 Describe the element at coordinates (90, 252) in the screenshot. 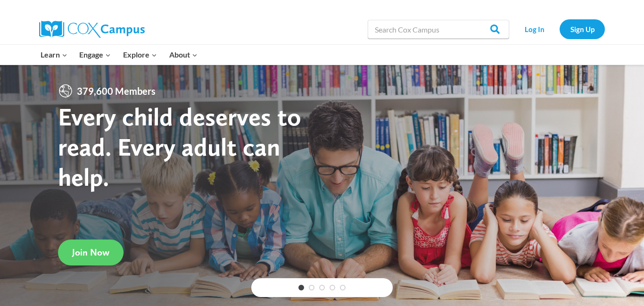

I see `span: Join Now` at that location.